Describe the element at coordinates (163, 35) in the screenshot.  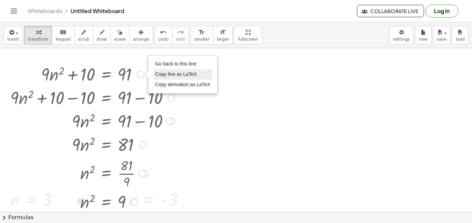
I see `button: undoundo` at that location.